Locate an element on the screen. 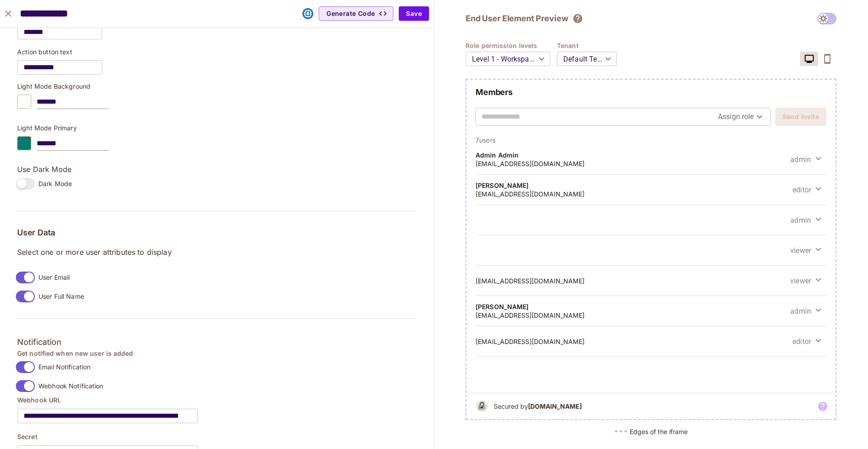 The height and width of the screenshot is (449, 868). svg: This element was embedded is located at coordinates (308, 14).